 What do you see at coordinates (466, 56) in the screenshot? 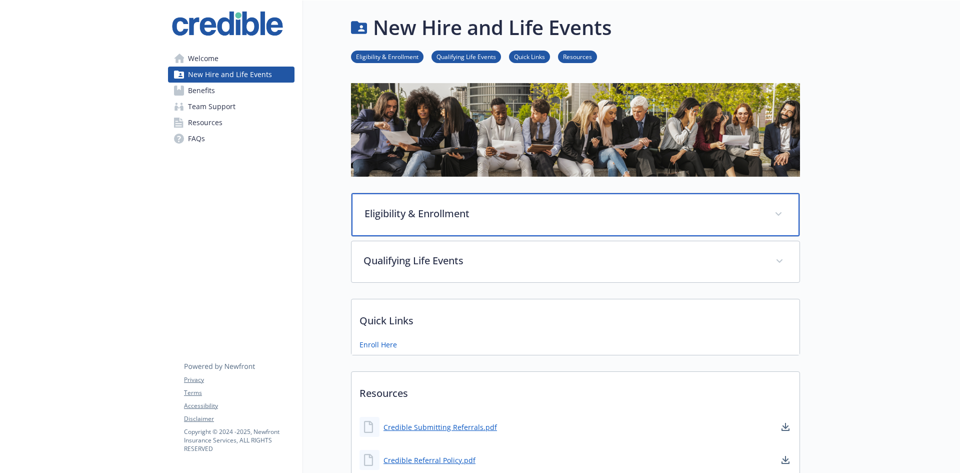
I see `a: Qualifying Life Events` at bounding box center [466, 56].